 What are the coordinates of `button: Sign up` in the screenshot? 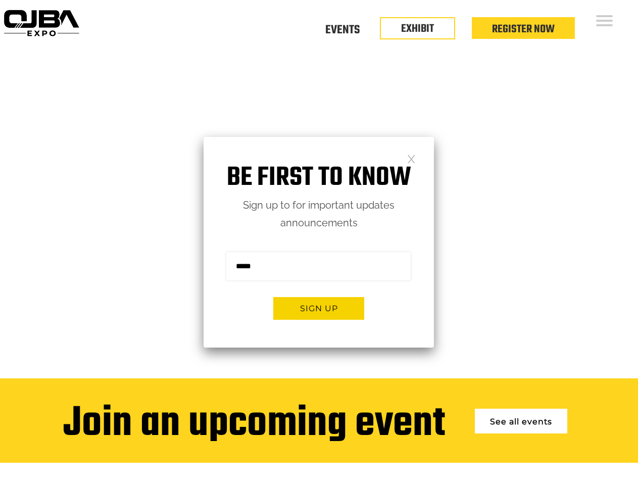 It's located at (319, 308).